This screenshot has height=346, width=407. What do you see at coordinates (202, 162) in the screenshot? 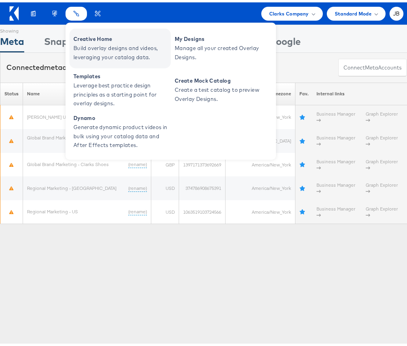
I see `td: 1397171373692669` at bounding box center [202, 162].